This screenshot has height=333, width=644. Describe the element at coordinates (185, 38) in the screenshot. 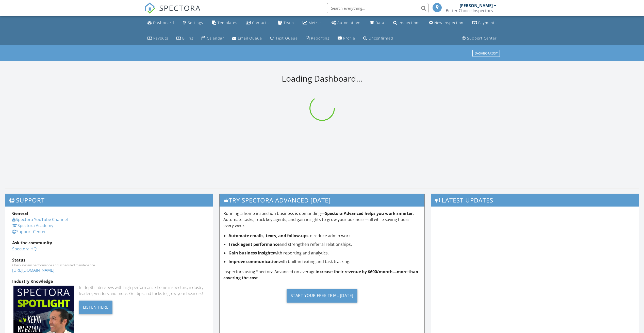

I see `a: Billing` at that location.